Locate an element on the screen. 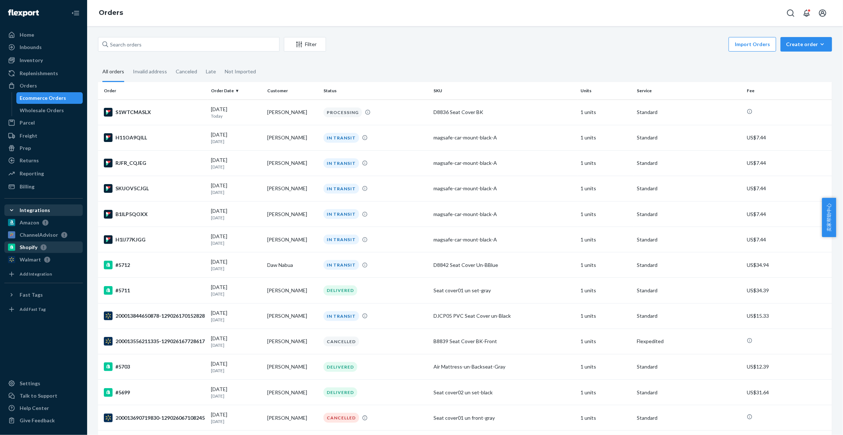  div: Parcel is located at coordinates (27, 123).